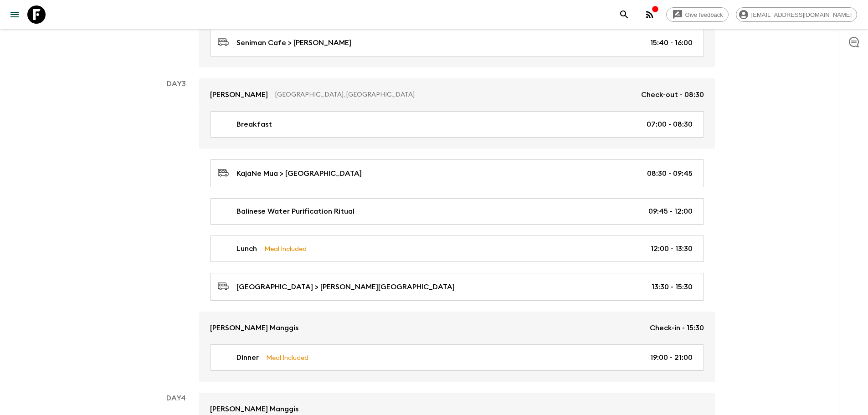 This screenshot has width=868, height=415. I want to click on a: Balinese Water Purification Ritual09:45 - 12:00, so click(457, 211).